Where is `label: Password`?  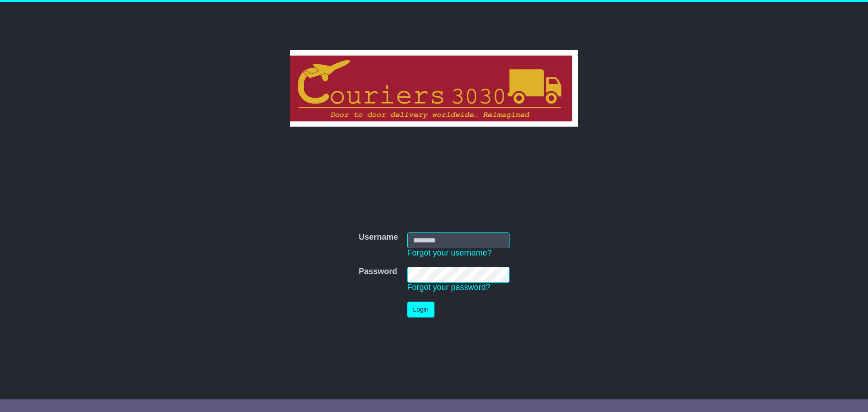
label: Password is located at coordinates (378, 272).